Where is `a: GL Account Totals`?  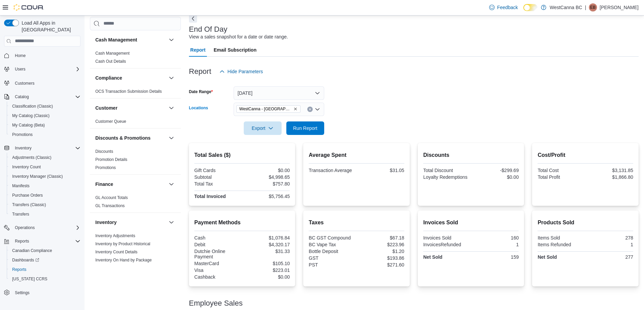
a: GL Account Totals is located at coordinates (112, 198).